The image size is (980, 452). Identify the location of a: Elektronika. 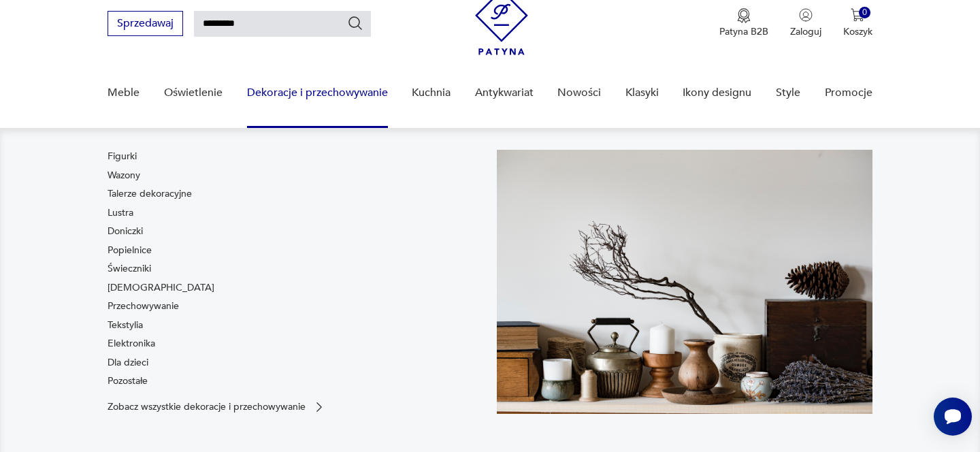
(132, 343).